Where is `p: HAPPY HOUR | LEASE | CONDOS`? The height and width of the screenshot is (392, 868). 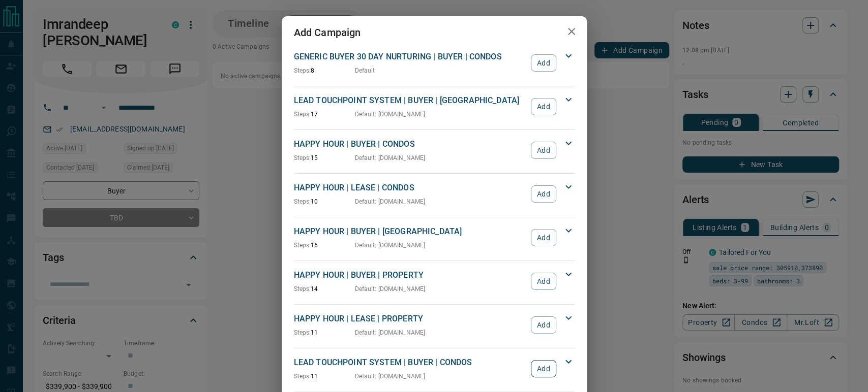
p: HAPPY HOUR | LEASE | CONDOS is located at coordinates (410, 188).